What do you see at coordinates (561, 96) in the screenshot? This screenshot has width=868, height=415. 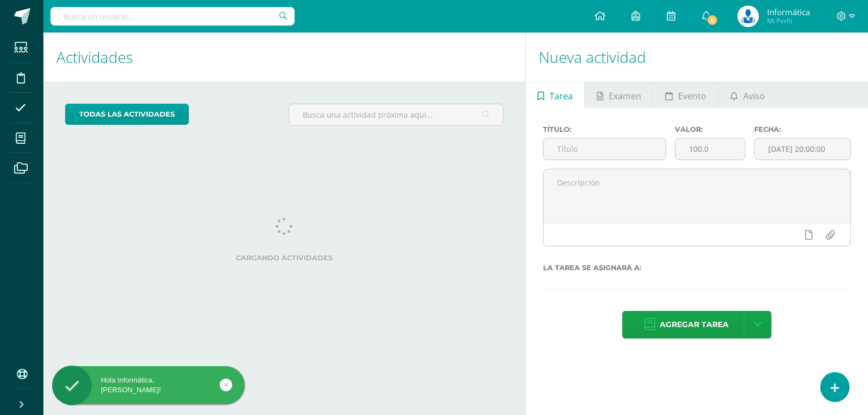 I see `span: Tarea` at bounding box center [561, 96].